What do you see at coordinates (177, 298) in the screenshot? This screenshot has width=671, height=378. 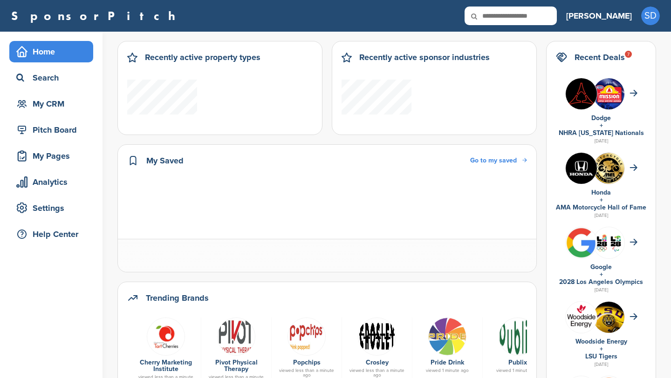 I see `h2: Trending Brands` at bounding box center [177, 298].